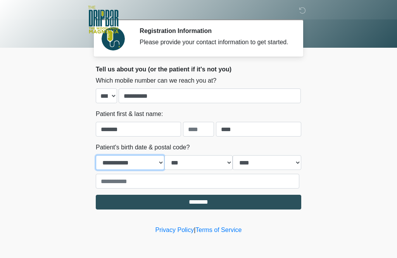  I want to click on h2: Tell us about you (or the patient if it's not you), so click(199, 69).